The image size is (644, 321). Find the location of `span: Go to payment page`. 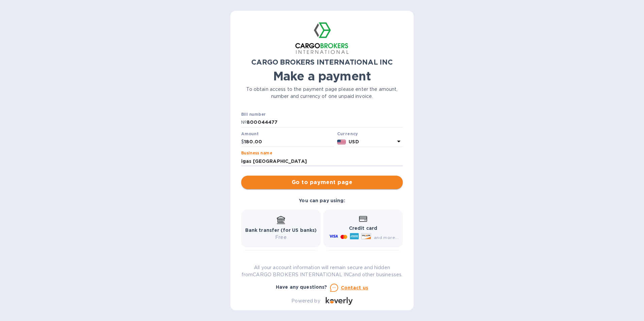

span: Go to payment page is located at coordinates (322, 182).